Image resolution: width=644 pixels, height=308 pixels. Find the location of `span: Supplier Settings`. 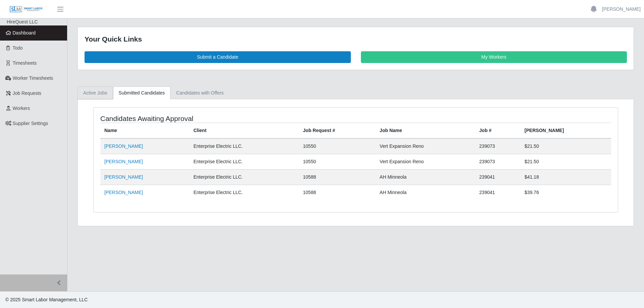

span: Supplier Settings is located at coordinates (31, 124).